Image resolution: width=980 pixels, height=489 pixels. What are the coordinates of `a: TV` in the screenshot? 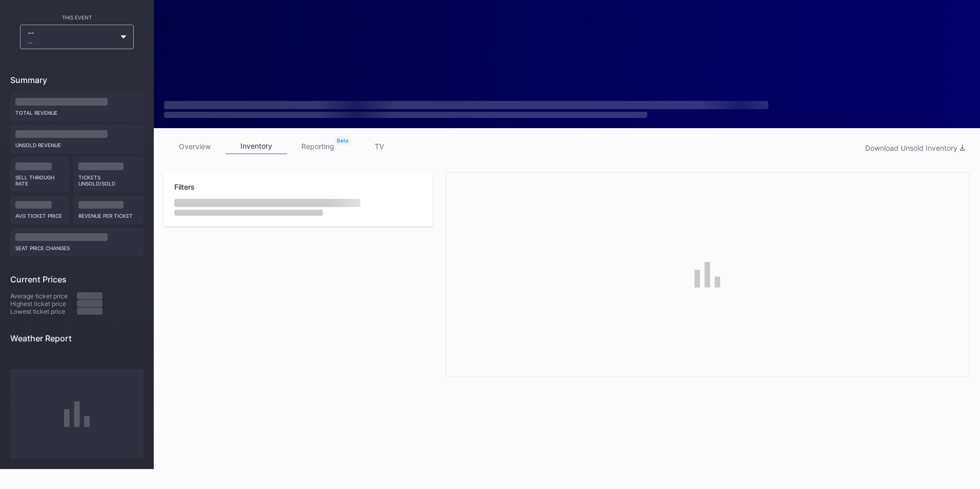 It's located at (379, 146).